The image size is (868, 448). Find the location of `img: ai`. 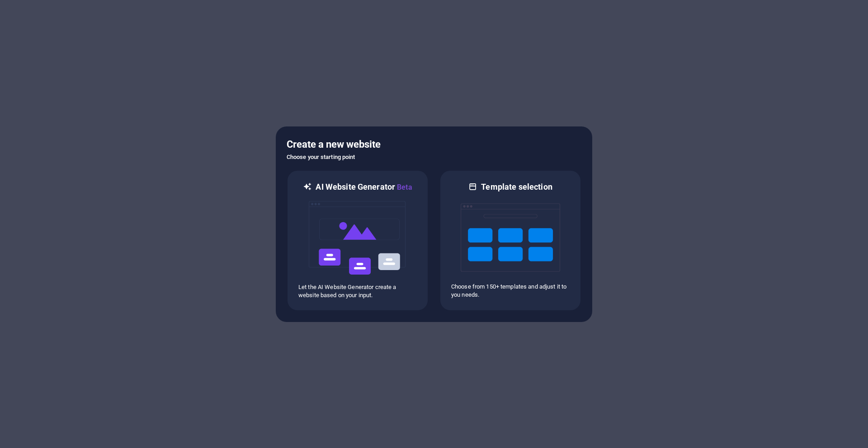

img: ai is located at coordinates (358, 238).